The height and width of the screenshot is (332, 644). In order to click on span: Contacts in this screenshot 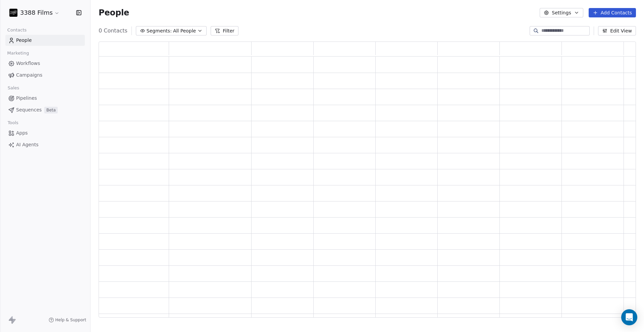, I will do `click(17, 30)`.